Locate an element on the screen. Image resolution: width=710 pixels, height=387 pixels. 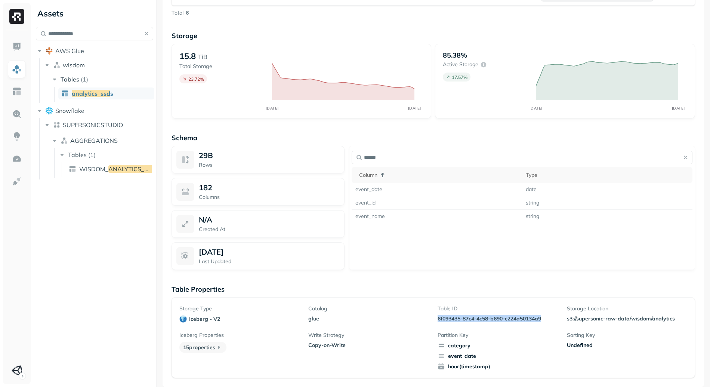
span: hour(timestamp) is located at coordinates (498, 366).